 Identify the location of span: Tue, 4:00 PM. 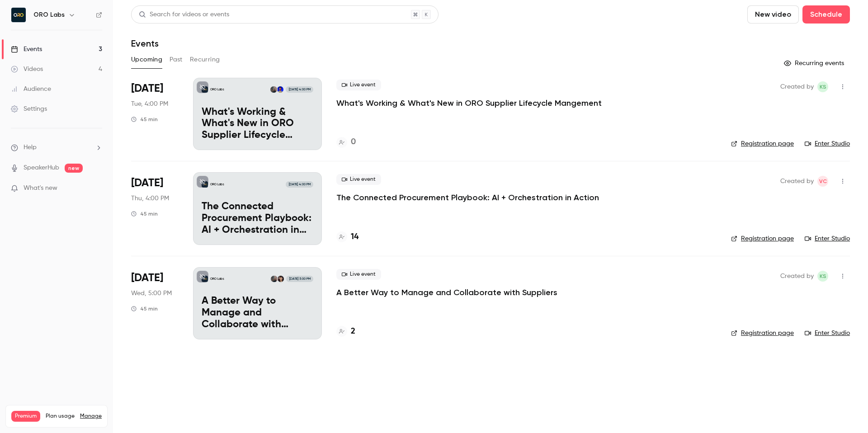
(150, 104).